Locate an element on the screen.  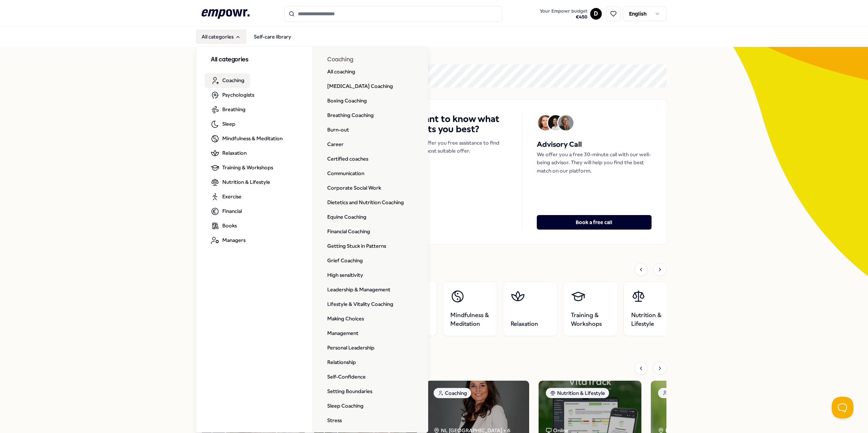
a: Certified coaches is located at coordinates (347, 159).